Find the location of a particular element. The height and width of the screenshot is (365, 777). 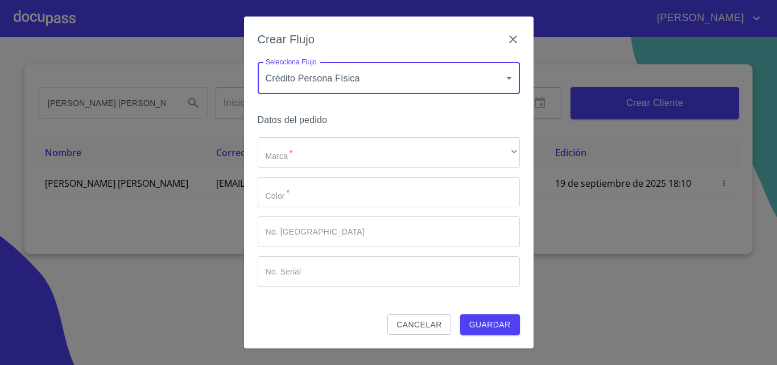

span: Cancelar is located at coordinates (419, 324).